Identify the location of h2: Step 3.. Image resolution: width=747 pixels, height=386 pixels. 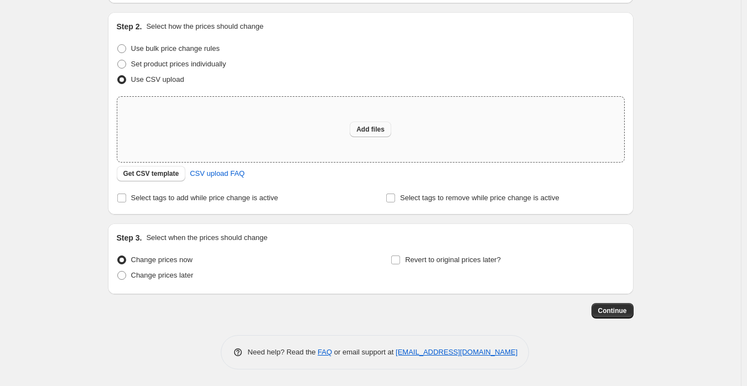
(129, 238).